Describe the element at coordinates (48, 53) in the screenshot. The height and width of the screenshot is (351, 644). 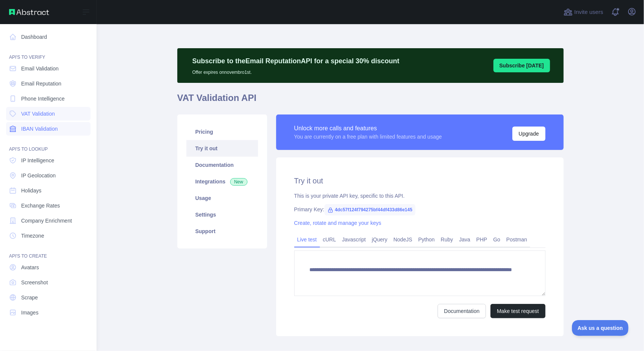
I see `div: API'S TO VERIFY` at that location.